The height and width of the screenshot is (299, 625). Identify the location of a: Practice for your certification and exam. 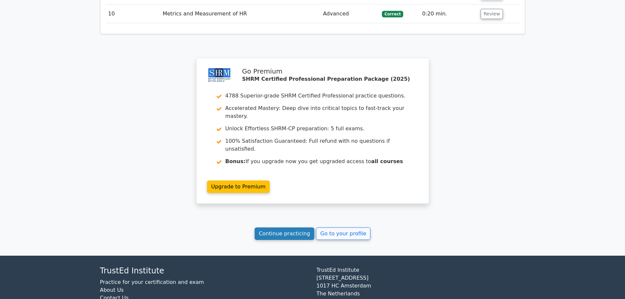
(152, 282).